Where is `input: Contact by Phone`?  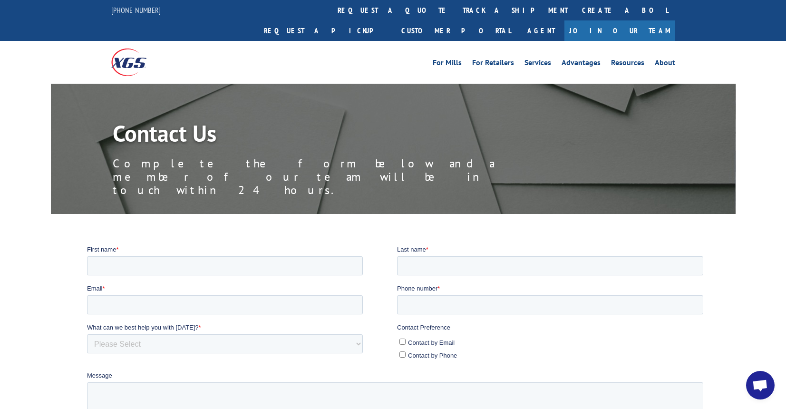 input: Contact by Phone is located at coordinates (315, 109).